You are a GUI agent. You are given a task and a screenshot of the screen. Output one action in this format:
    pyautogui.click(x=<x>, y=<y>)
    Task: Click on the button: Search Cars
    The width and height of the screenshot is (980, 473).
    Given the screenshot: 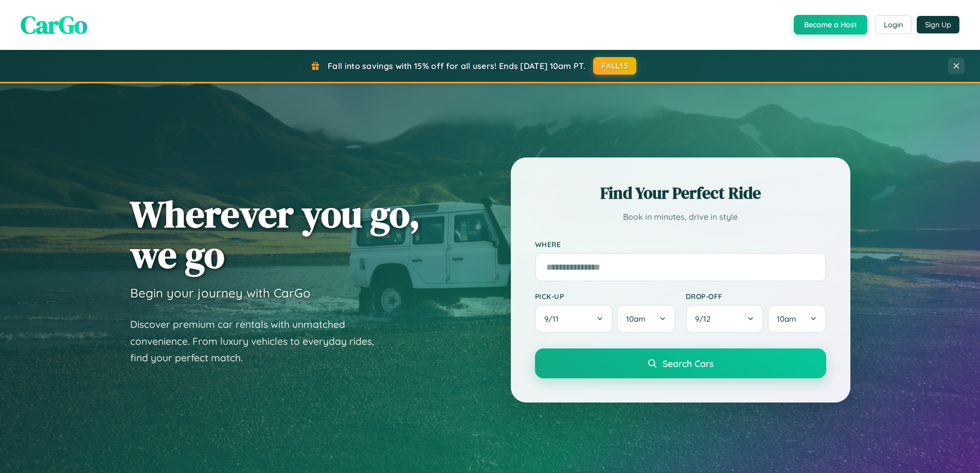 What is the action you would take?
    pyautogui.click(x=681, y=363)
    